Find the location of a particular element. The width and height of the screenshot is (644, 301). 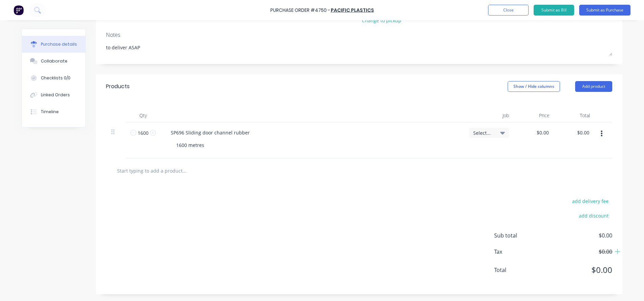

div: Linked Orders is located at coordinates (55, 95).